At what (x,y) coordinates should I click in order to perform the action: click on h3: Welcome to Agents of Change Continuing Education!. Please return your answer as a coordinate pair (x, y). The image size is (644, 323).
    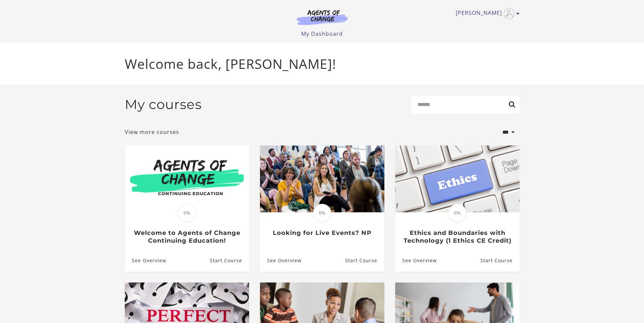
    Looking at the image, I should click on (186, 237).